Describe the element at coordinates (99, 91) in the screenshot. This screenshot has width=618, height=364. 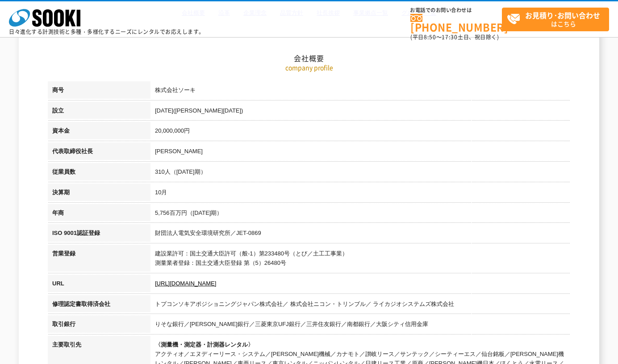
I see `th: 商号` at that location.